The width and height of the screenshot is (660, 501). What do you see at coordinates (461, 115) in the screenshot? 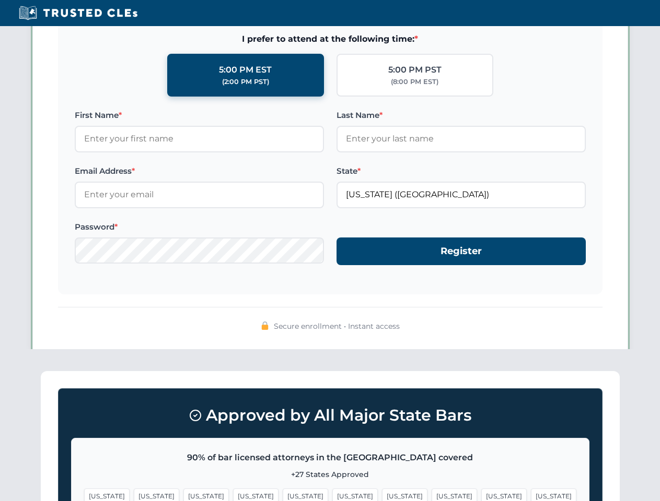
I see `label: Last Name` at bounding box center [461, 115].